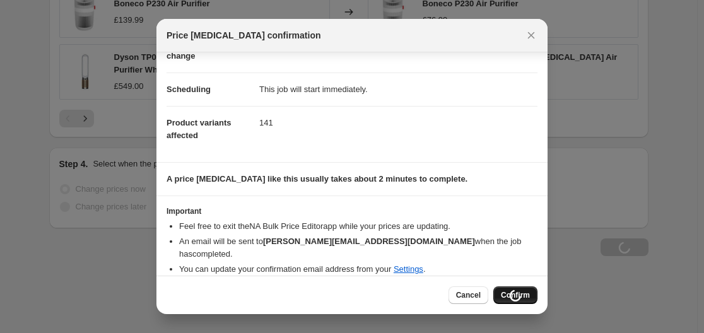 The image size is (704, 333). What do you see at coordinates (531, 35) in the screenshot?
I see `button: Close` at bounding box center [531, 35].